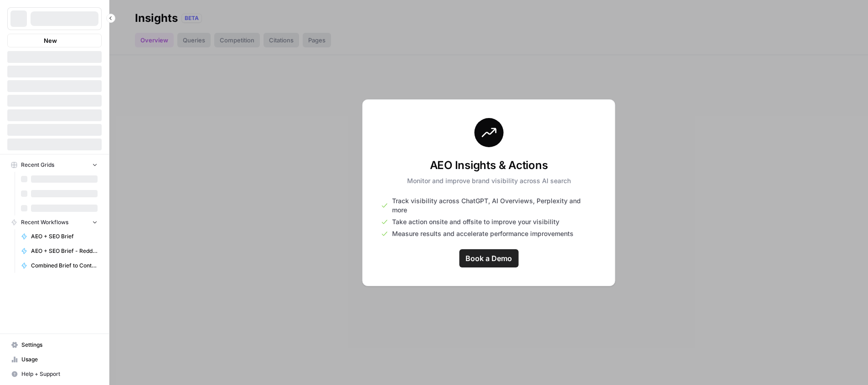 The width and height of the screenshot is (868, 385). I want to click on p: Monitor and improve brand visibility across AI search, so click(489, 181).